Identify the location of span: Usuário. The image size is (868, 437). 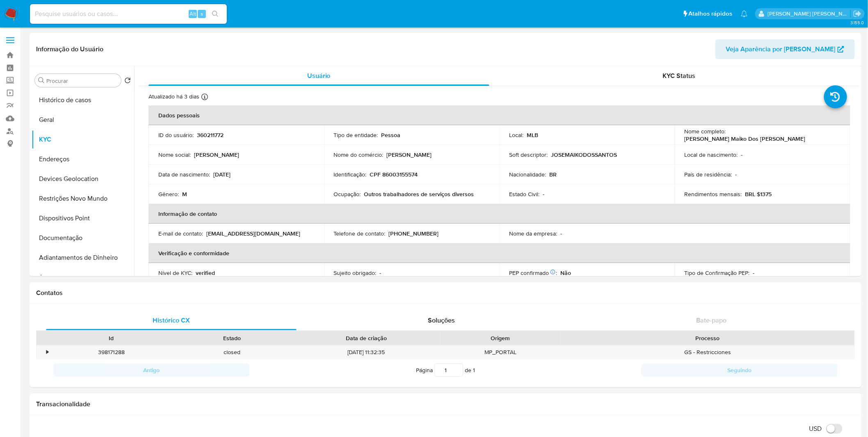
(319, 76).